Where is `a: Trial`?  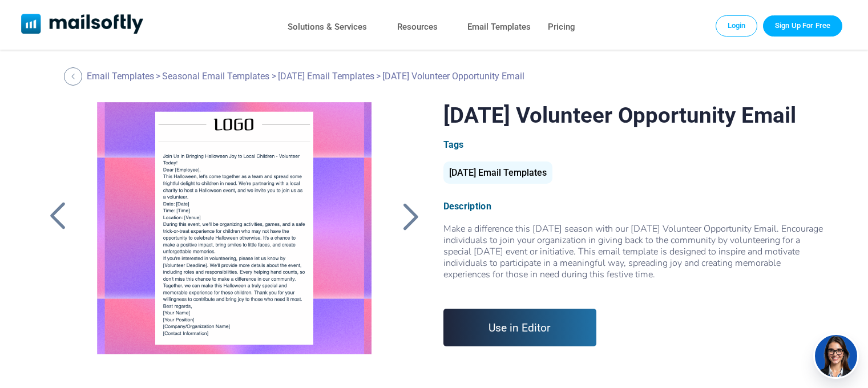 a: Trial is located at coordinates (802, 26).